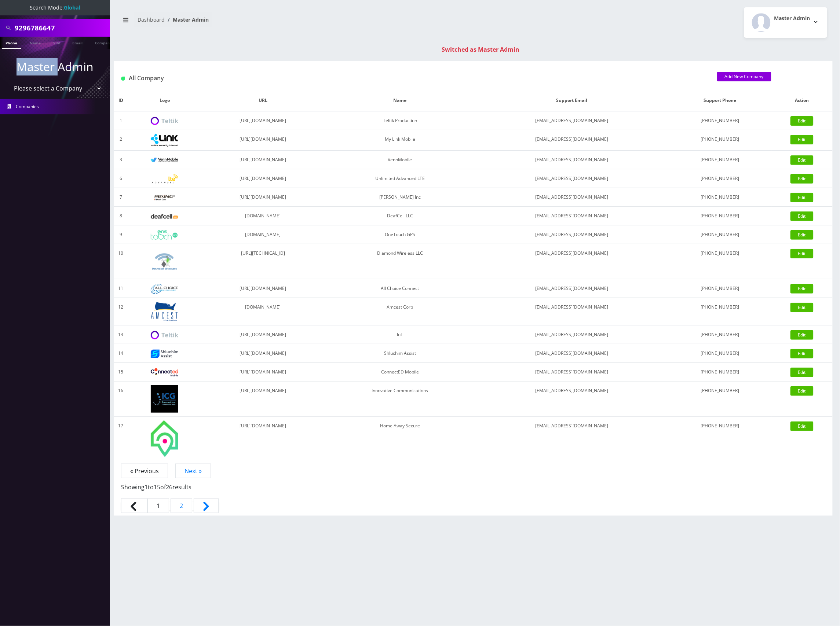 This screenshot has width=840, height=626. What do you see at coordinates (61, 28) in the screenshot?
I see `input: Search All Companies` at bounding box center [61, 28].